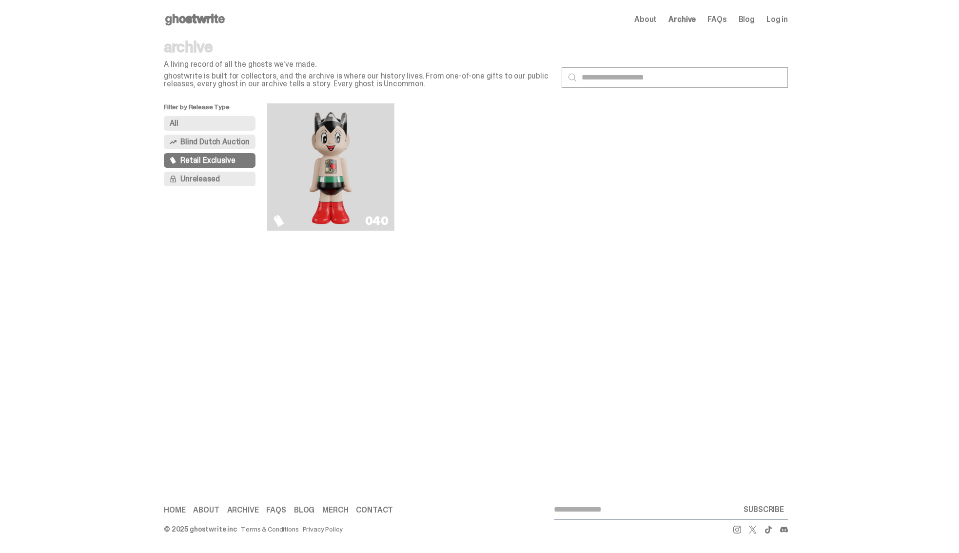  Describe the element at coordinates (359, 47) in the screenshot. I see `p: archive` at that location.